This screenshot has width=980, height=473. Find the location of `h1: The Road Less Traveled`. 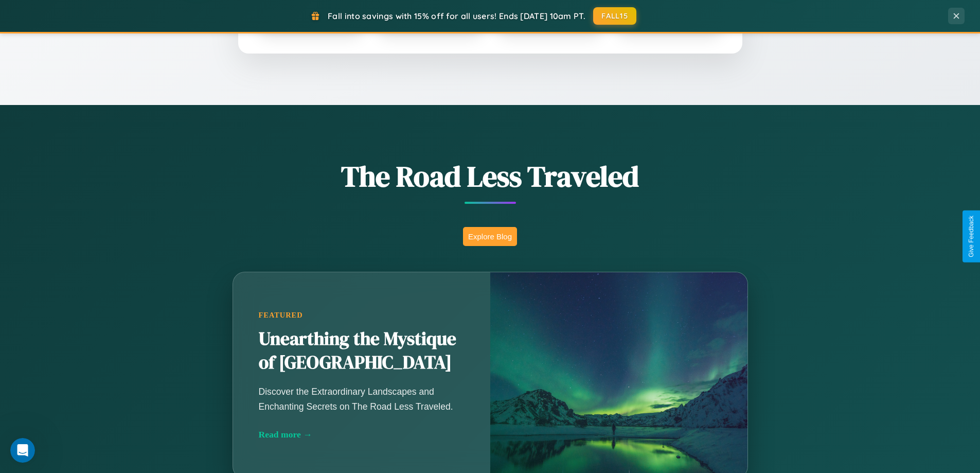

h1: The Road Less Traveled is located at coordinates (490, 176).